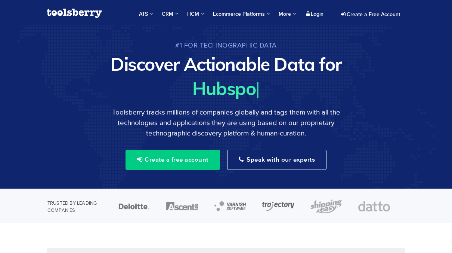 This screenshot has height=253, width=452. What do you see at coordinates (182, 206) in the screenshot?
I see `img: ascent360` at bounding box center [182, 206].